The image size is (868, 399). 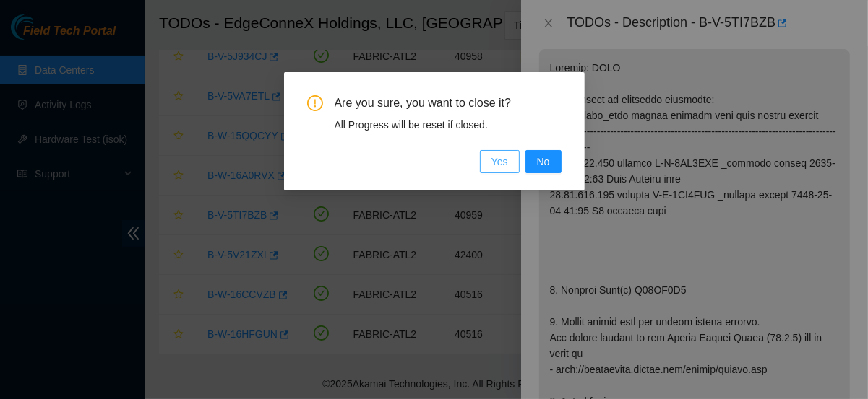 I want to click on span: Yes, so click(x=499, y=162).